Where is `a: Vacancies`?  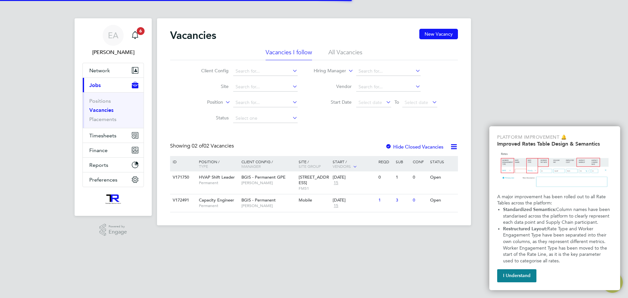 a: Vacancies is located at coordinates (101, 110).